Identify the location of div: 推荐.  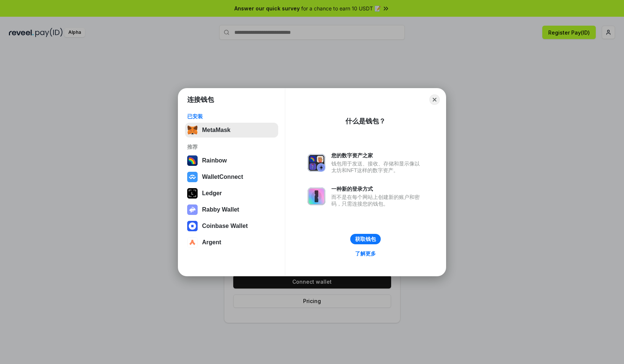
(231, 147).